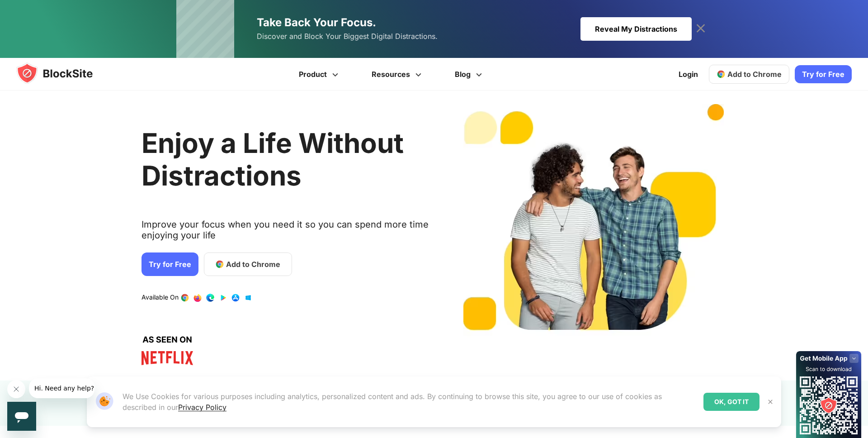 This screenshot has width=868, height=438. Describe the element at coordinates (409, 402) in the screenshot. I see `p: We Use Cookies for various purposes including analytics, personalized content and ads. By continu...` at that location.